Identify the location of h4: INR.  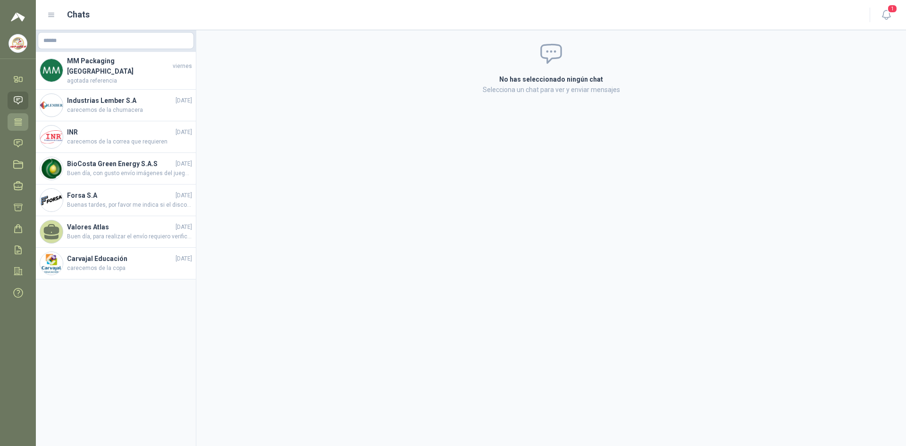
(120, 132).